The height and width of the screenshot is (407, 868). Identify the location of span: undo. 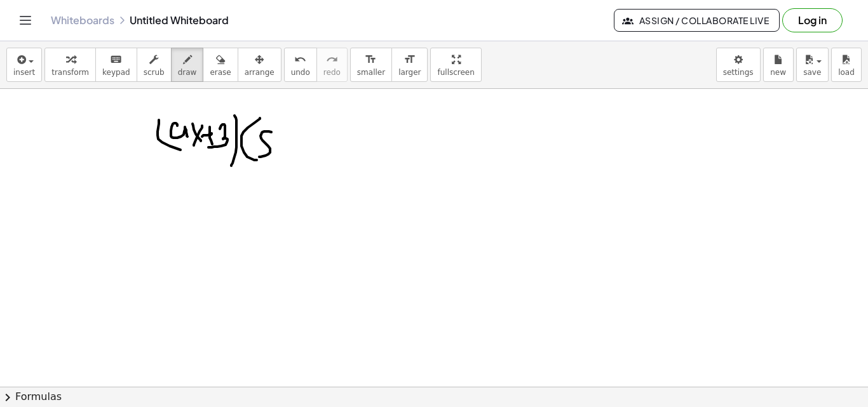
(300, 73).